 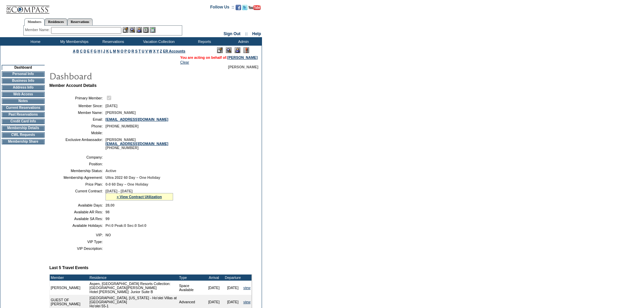 What do you see at coordinates (23, 108) in the screenshot?
I see `td: Current Reservations` at bounding box center [23, 108].